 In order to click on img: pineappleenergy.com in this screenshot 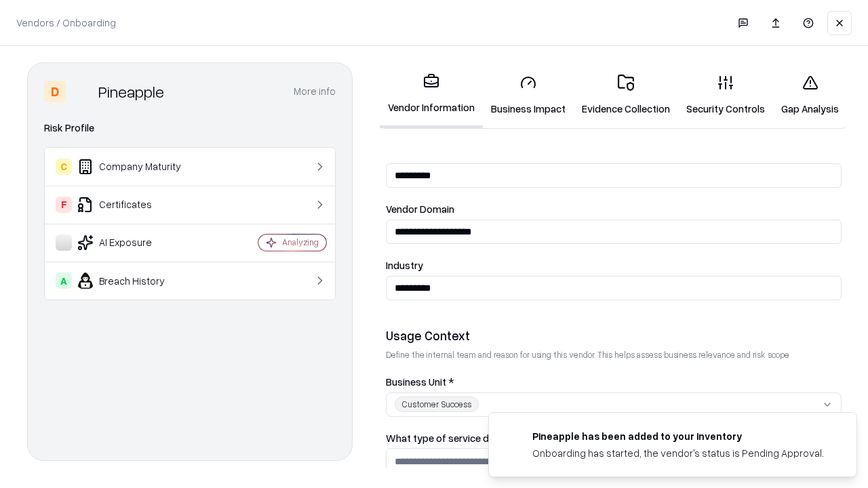, I will do `click(514, 438)`.